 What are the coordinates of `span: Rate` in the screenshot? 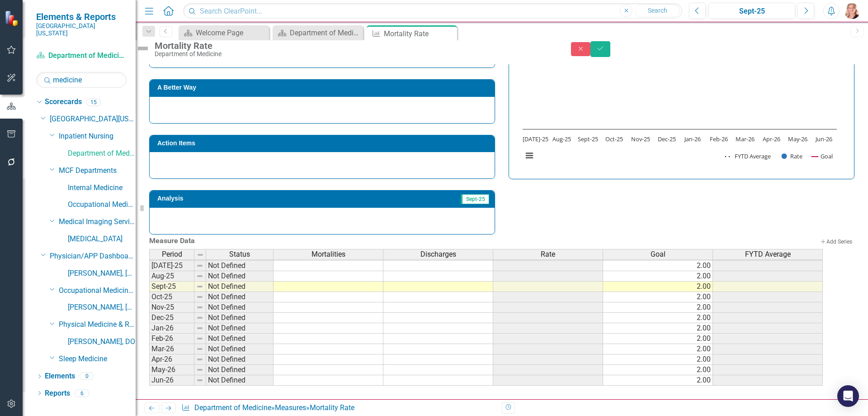 It's located at (548, 255).